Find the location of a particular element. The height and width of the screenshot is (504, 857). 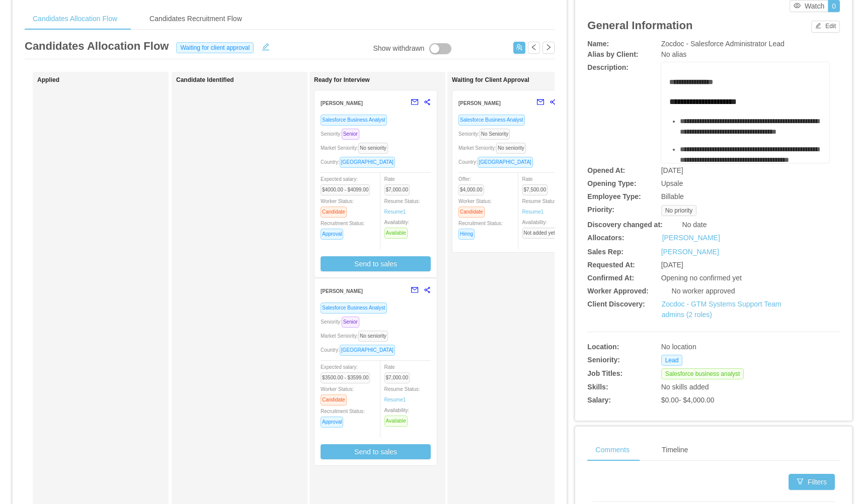

span: Opening no confirmed yet is located at coordinates (701, 278).